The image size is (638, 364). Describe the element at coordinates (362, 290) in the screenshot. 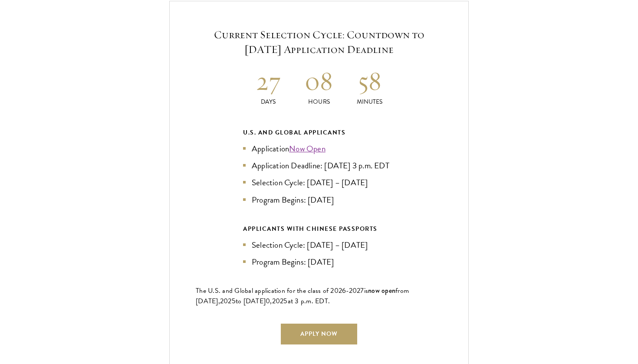

I see `span: 7` at that location.